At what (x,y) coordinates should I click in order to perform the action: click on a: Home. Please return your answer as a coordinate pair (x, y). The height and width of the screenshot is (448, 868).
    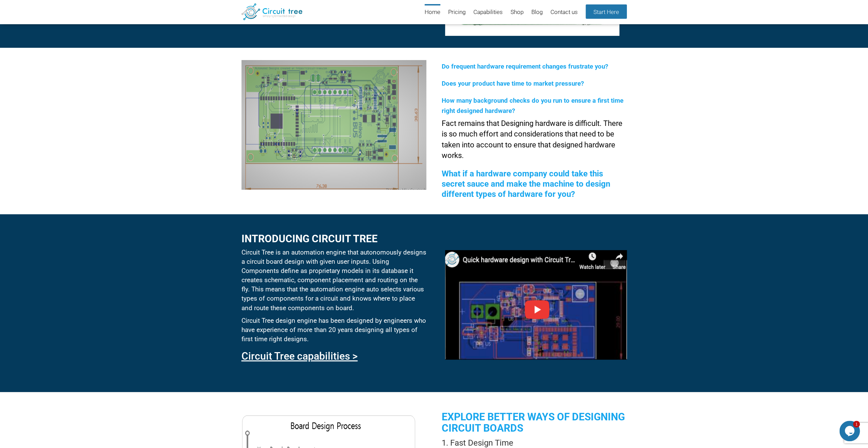
    Looking at the image, I should click on (433, 12).